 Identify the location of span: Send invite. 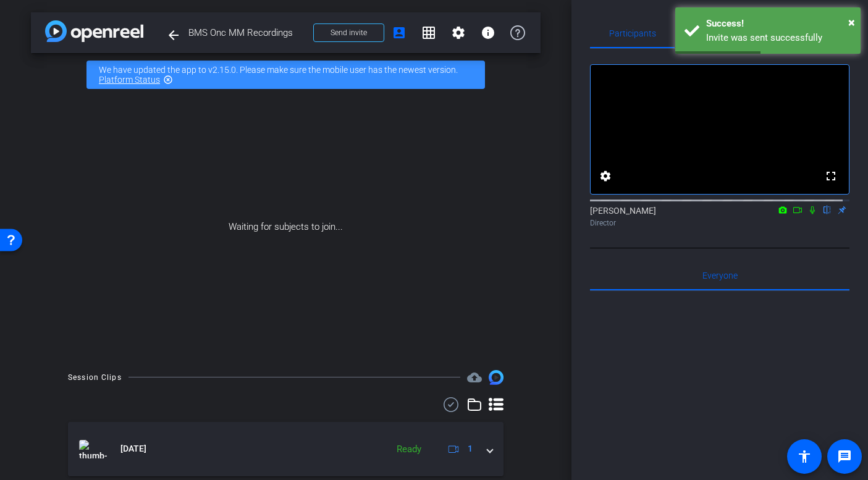
(348, 33).